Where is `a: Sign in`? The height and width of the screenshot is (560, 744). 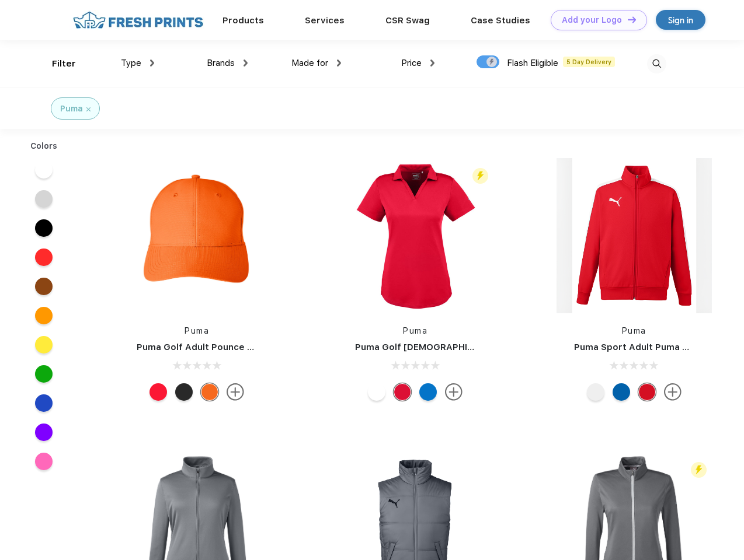 a: Sign in is located at coordinates (680, 20).